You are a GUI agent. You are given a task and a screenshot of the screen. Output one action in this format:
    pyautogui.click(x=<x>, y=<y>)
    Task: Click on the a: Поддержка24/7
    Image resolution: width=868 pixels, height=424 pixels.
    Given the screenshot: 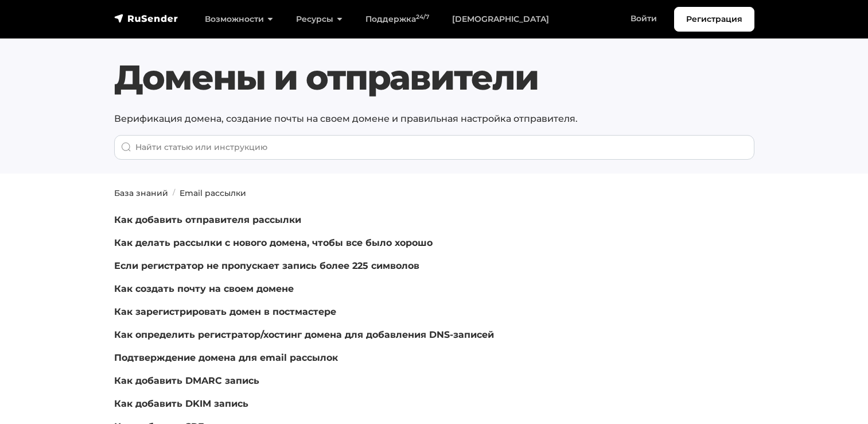 What is the action you would take?
    pyautogui.click(x=397, y=19)
    